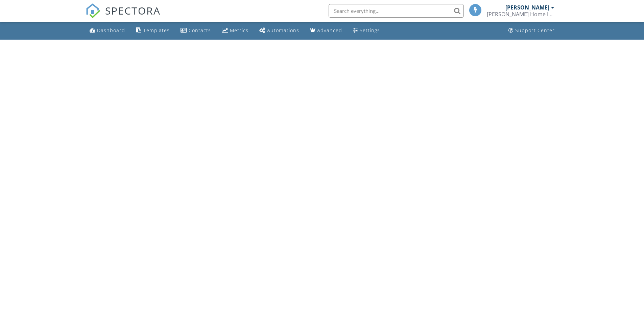 The height and width of the screenshot is (320, 644). I want to click on a: Contacts, so click(196, 30).